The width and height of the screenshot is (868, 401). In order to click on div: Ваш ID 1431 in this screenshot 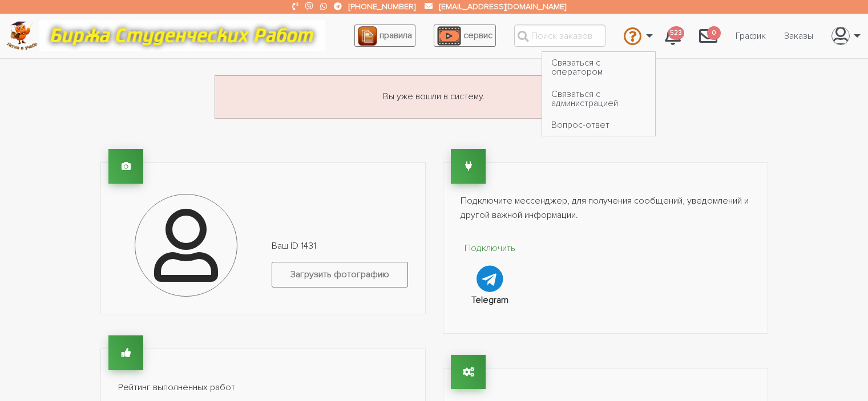, I will do `click(340, 268)`.